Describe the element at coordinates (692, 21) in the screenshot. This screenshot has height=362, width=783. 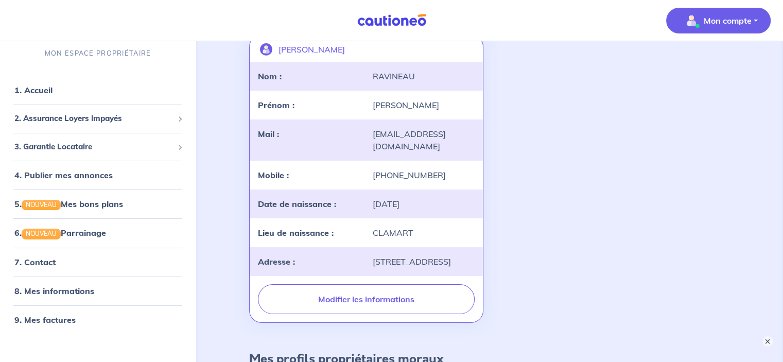
I see `img: illu_account_valid_menu.svg` at that location.